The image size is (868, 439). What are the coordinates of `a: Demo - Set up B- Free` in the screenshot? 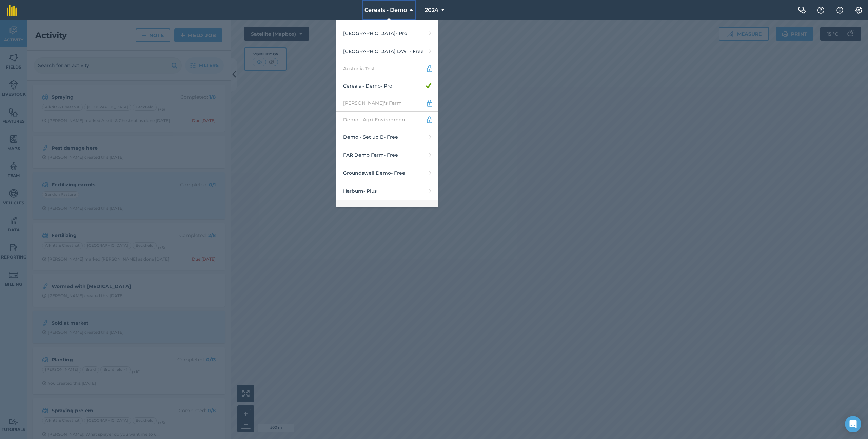 It's located at (387, 137).